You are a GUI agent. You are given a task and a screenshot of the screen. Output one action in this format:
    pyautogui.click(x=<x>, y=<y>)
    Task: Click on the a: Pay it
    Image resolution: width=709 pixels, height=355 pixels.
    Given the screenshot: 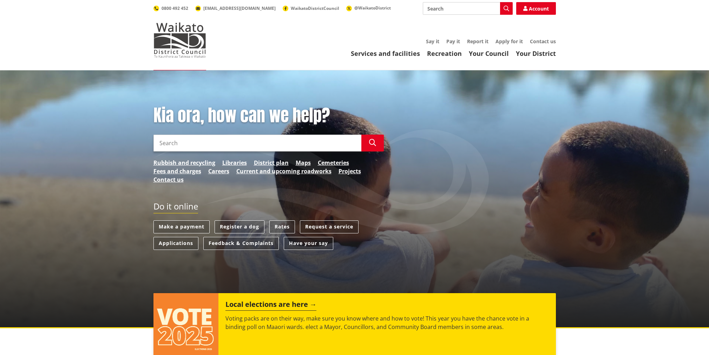 What is the action you would take?
    pyautogui.click(x=453, y=41)
    